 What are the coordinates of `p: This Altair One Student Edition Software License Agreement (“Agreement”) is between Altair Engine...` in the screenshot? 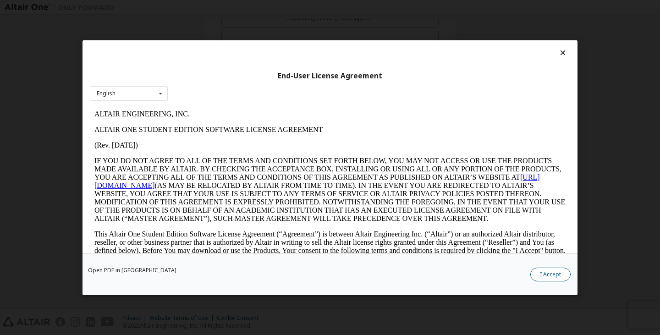 It's located at (239, 140).